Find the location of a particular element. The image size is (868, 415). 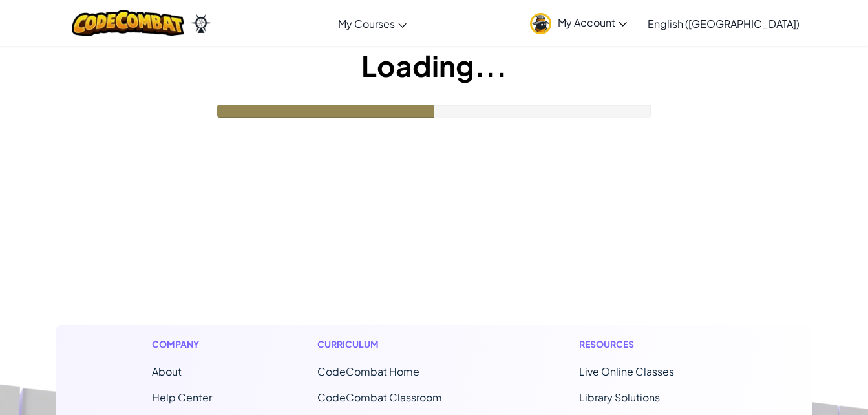

h1: Resources is located at coordinates (647, 344).